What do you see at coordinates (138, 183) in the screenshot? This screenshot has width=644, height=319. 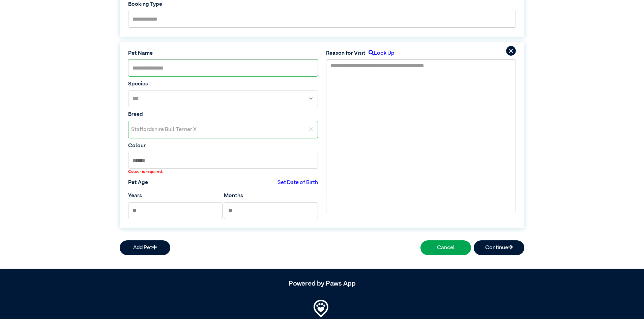 I see `label: Pet Age` at bounding box center [138, 183].